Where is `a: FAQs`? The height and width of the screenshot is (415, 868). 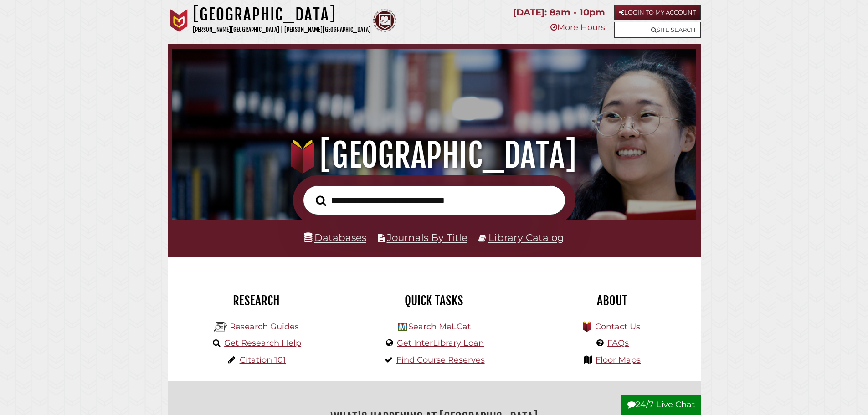 a: FAQs is located at coordinates (618, 343).